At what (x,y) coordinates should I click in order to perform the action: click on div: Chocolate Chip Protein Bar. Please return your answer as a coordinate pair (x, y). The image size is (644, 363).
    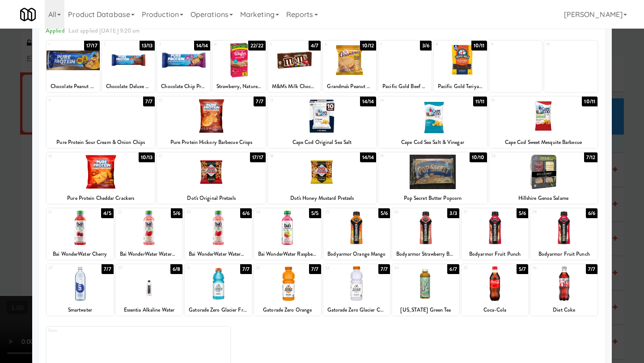
    Looking at the image, I should click on (183, 86).